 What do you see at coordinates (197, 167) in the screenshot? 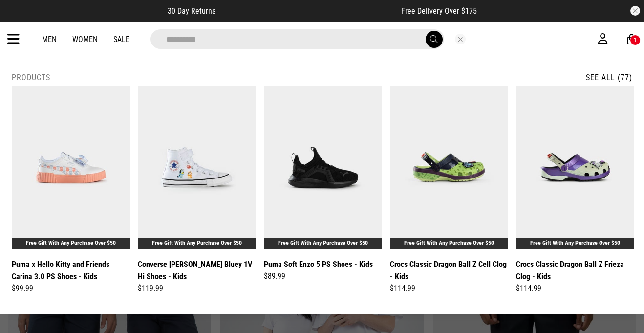
I see `img: Converse Chuck Taylor Bluey 1v Hi Shoes - Kids in Blue` at bounding box center [197, 167].